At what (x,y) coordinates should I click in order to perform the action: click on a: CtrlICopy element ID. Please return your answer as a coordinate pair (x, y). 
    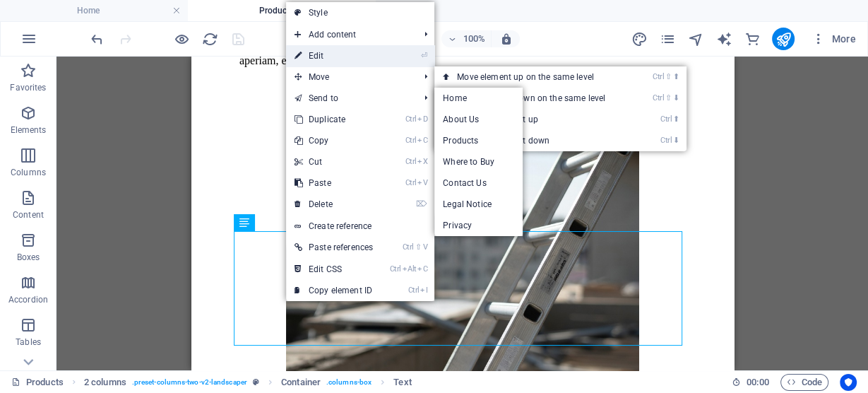
    Looking at the image, I should click on (333, 290).